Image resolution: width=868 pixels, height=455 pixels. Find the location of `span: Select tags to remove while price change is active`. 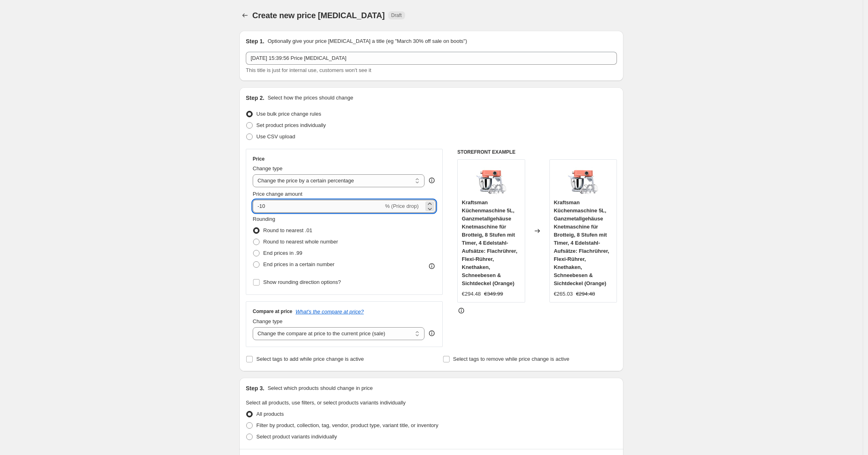

span: Select tags to remove while price change is active is located at coordinates (512, 359).